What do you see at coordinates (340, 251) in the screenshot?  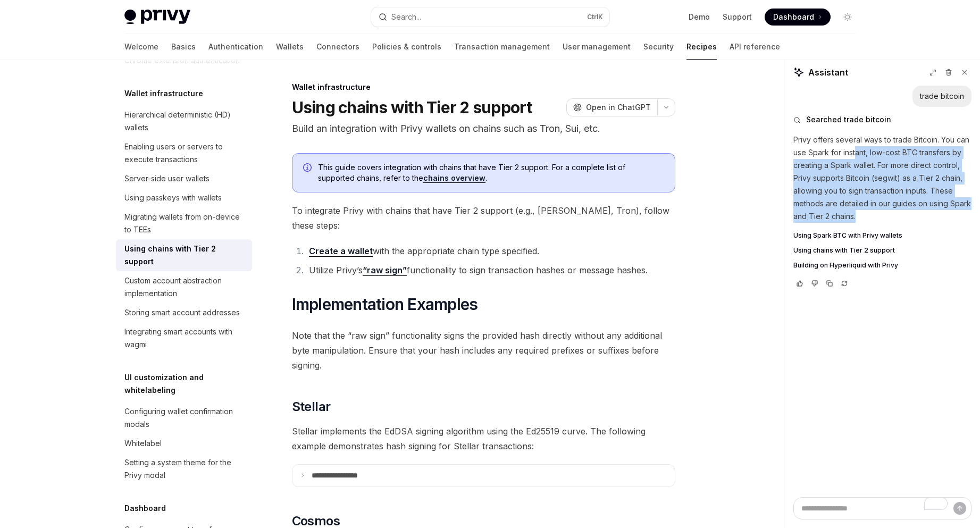 I see `a: Create a wallet` at bounding box center [340, 251].